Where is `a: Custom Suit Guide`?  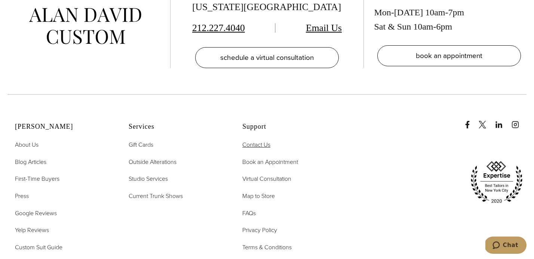 a: Custom Suit Guide is located at coordinates (39, 247).